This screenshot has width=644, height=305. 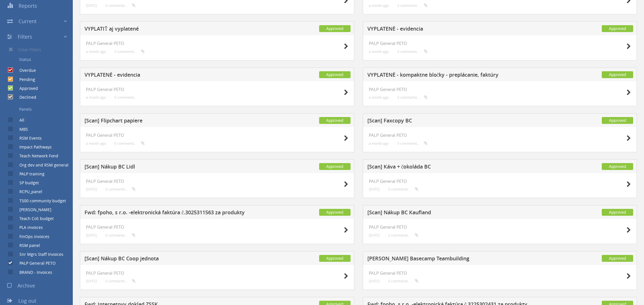 I want to click on label: MBS, so click(x=21, y=129).